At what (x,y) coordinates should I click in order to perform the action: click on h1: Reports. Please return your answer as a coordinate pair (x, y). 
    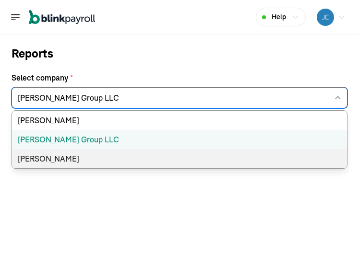
    Looking at the image, I should click on (179, 54).